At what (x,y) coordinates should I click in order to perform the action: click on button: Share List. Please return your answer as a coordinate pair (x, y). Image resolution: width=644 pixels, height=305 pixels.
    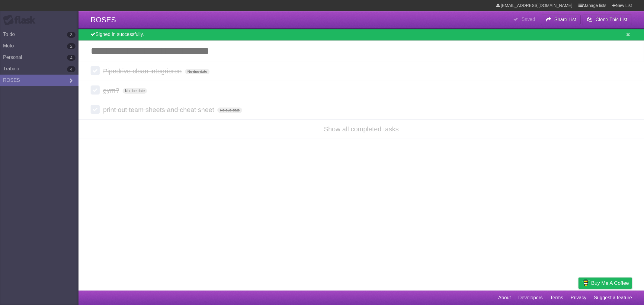
    Looking at the image, I should click on (561, 20).